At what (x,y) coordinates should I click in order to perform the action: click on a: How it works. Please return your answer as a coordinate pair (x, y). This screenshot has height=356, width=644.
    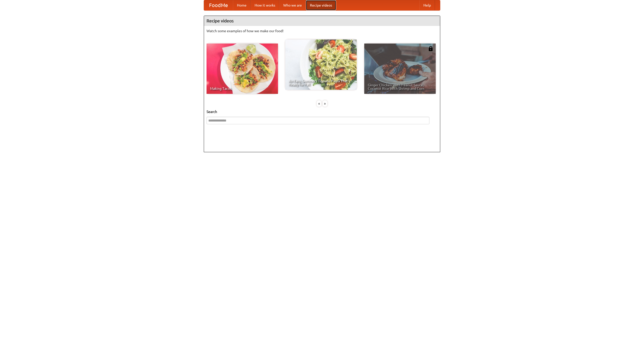
    Looking at the image, I should click on (265, 5).